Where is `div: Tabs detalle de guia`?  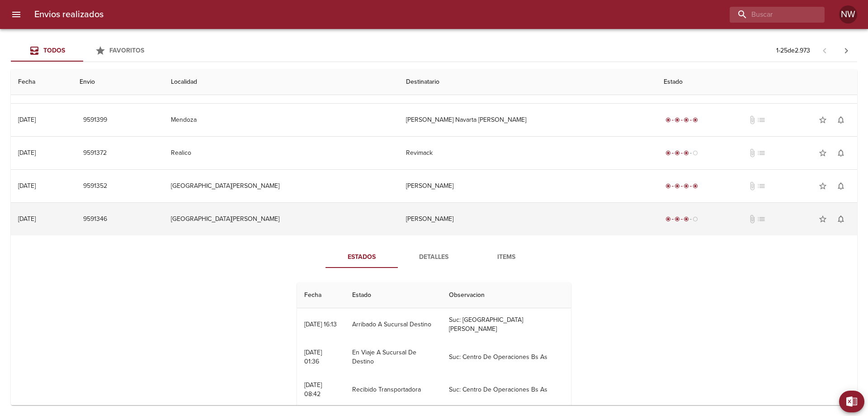
div: Tabs detalle de guia is located at coordinates (434, 257).